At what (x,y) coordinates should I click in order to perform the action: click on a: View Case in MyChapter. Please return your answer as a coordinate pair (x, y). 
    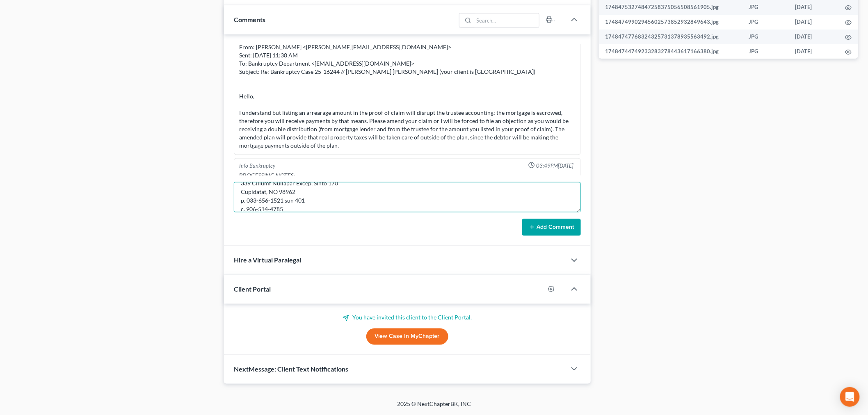
    Looking at the image, I should click on (407, 337).